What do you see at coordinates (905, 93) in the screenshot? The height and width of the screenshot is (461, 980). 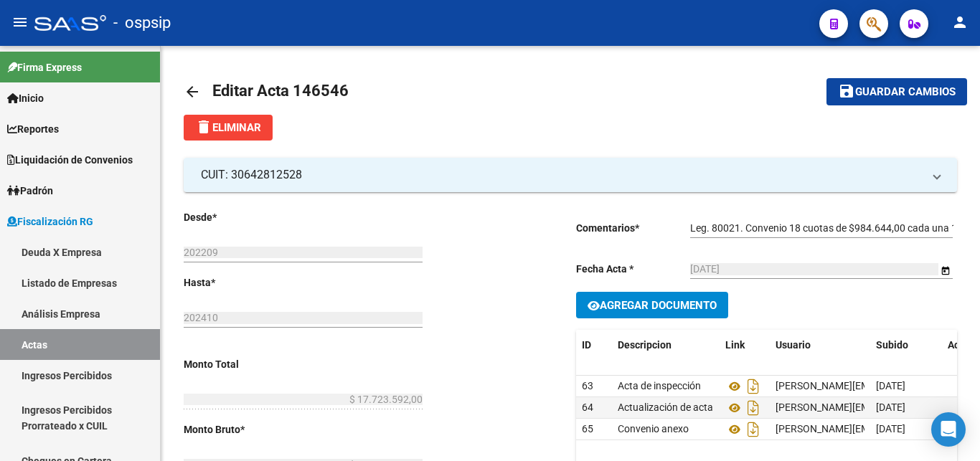 I see `span: Guardar cambios` at bounding box center [905, 93].